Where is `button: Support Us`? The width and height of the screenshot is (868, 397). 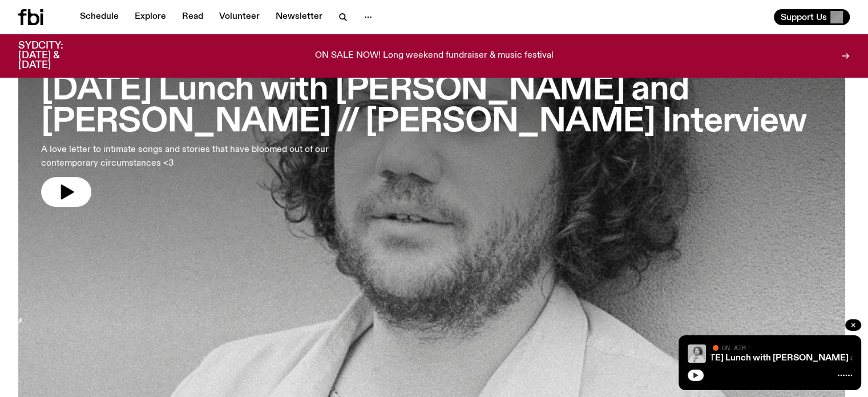 button: Support Us is located at coordinates (811, 17).